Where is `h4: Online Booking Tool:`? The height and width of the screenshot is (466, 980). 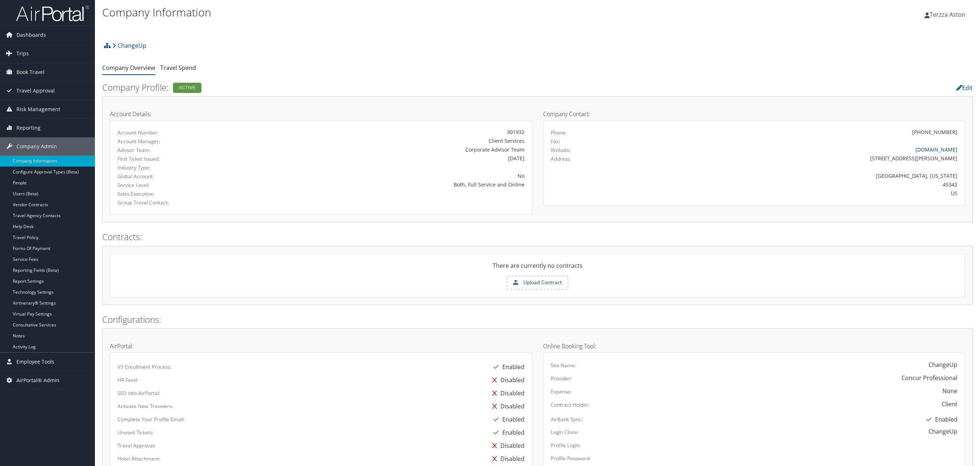
h4: Online Booking Tool: is located at coordinates (754, 347).